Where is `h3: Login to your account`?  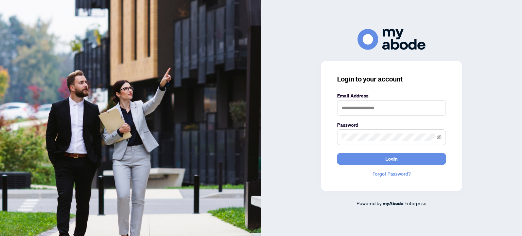 h3: Login to your account is located at coordinates (392, 79).